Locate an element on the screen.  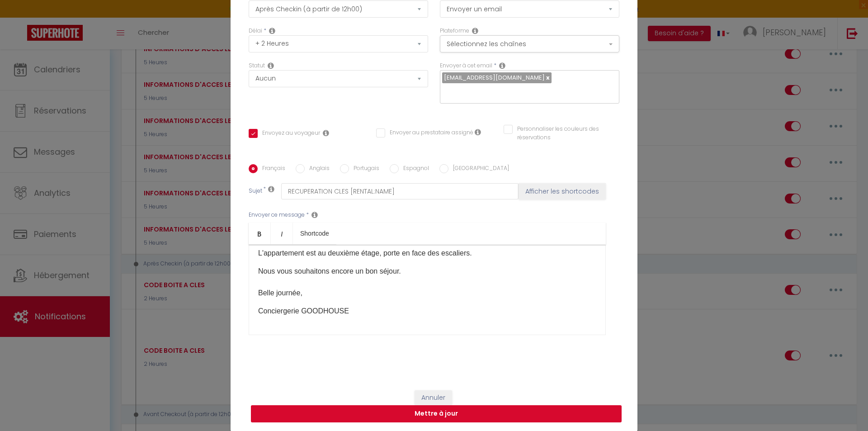
i: Recipient is located at coordinates (502, 66).